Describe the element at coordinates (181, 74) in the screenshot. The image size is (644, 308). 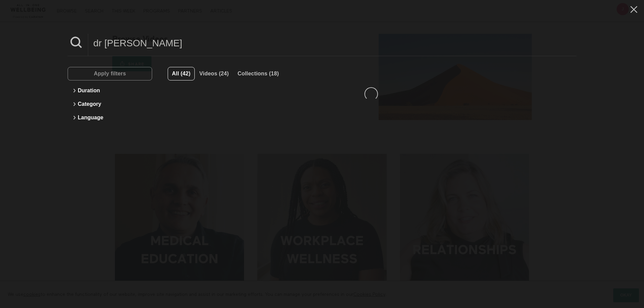
I see `button: All (42)` at that location.